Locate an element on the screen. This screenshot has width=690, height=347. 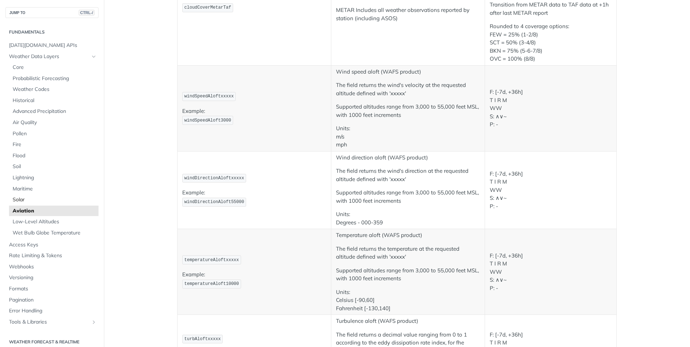
a: Core is located at coordinates (54, 67).